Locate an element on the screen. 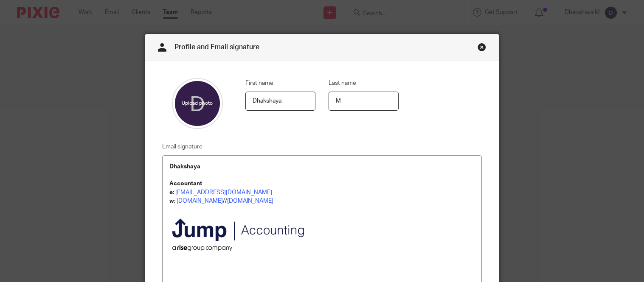 Image resolution: width=644 pixels, height=282 pixels. strong: Dhakshaya is located at coordinates (184, 167).